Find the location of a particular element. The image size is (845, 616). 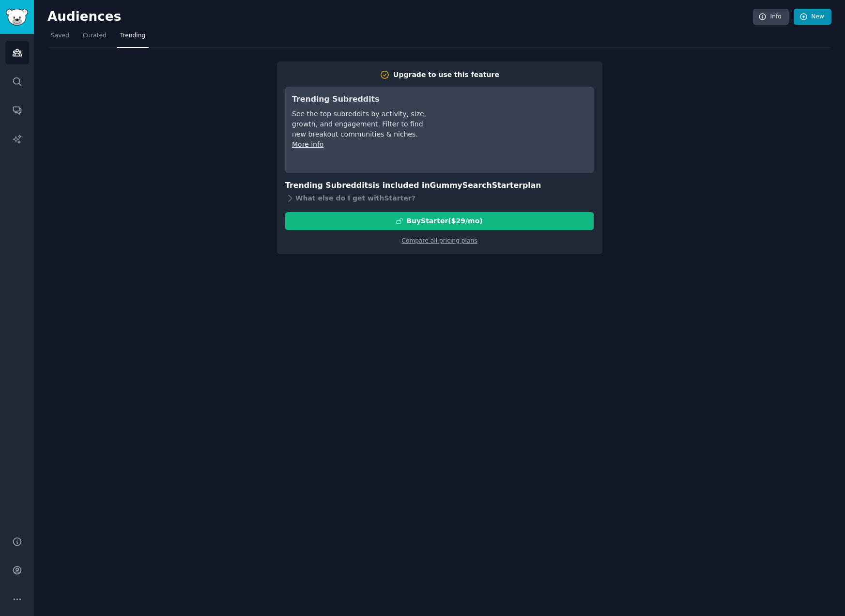

a: Compare all pricing plans is located at coordinates (439, 240).